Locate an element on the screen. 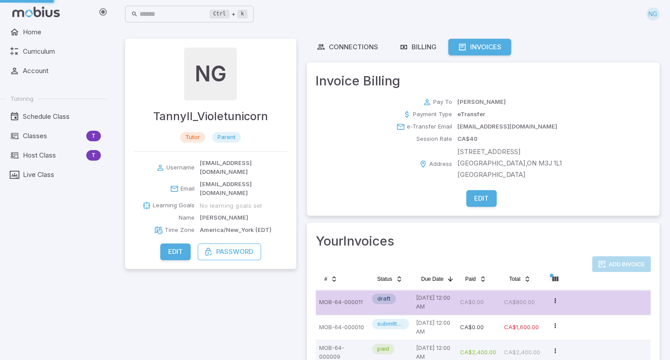 This screenshot has height=360, width=670. span: Total is located at coordinates (515, 279).